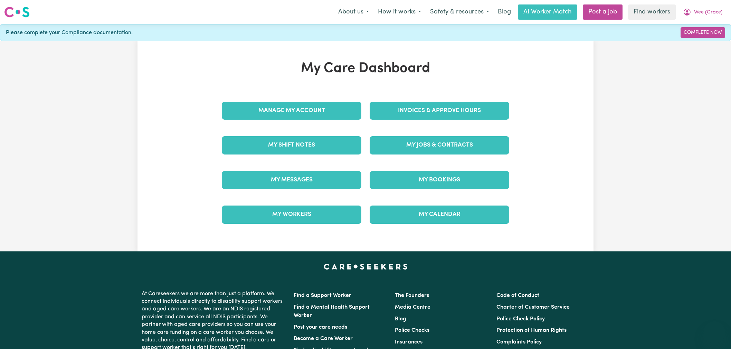 The width and height of the screenshot is (731, 349). I want to click on a: Find a Mental Health Support Worker, so click(332, 312).